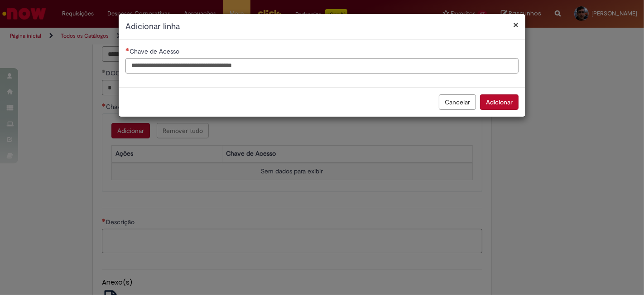 The width and height of the screenshot is (644, 295). Describe the element at coordinates (128, 49) in the screenshot. I see `span: Necessários` at that location.